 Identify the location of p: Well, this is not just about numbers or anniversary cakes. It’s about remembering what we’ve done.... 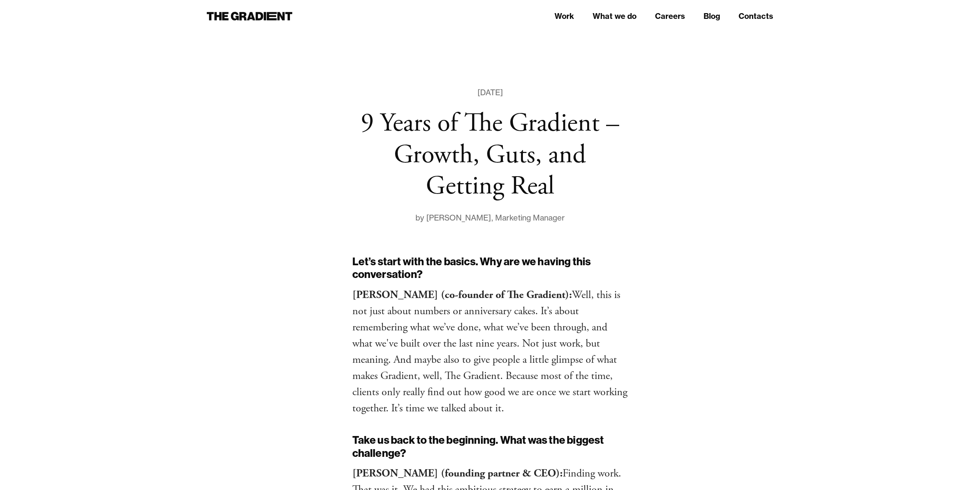
(490, 351).